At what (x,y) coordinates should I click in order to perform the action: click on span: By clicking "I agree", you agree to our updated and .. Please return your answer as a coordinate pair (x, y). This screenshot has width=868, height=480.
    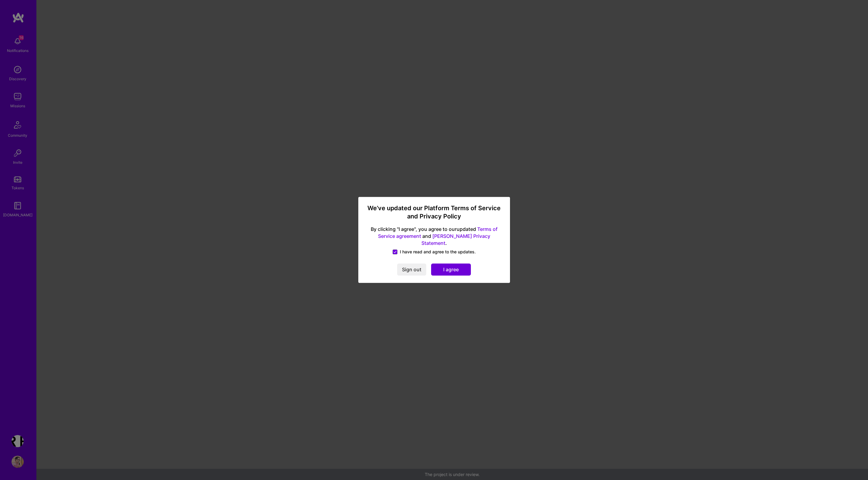
    Looking at the image, I should click on (434, 236).